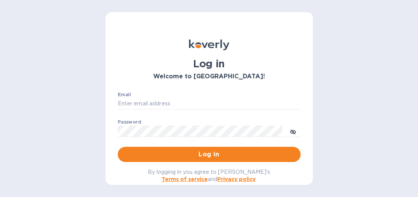  Describe the element at coordinates (293, 131) in the screenshot. I see `button: toggle password visibility` at that location.